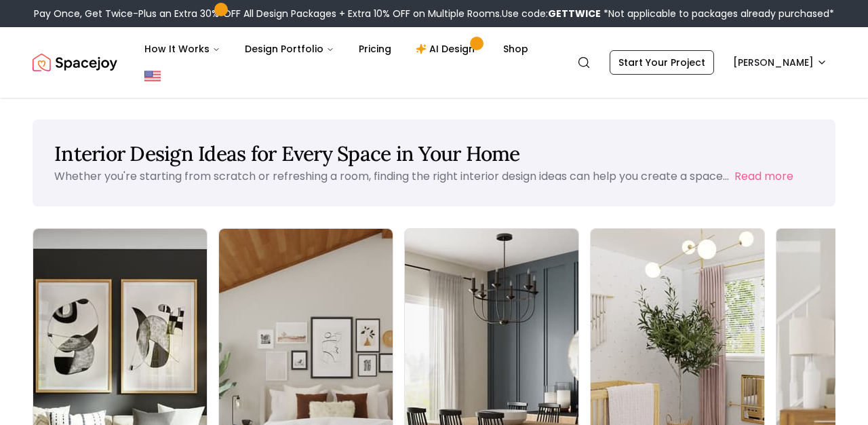 Image resolution: width=868 pixels, height=425 pixels. Describe the element at coordinates (434, 63) in the screenshot. I see `nav: Global` at that location.